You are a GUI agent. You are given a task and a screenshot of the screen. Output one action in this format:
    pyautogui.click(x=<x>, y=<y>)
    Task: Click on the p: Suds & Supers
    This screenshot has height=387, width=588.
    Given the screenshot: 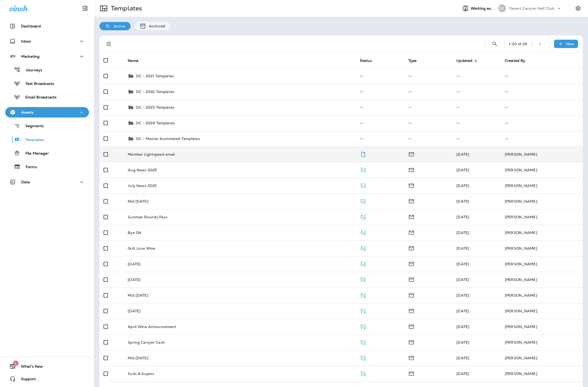 What is the action you would take?
    pyautogui.click(x=141, y=374)
    